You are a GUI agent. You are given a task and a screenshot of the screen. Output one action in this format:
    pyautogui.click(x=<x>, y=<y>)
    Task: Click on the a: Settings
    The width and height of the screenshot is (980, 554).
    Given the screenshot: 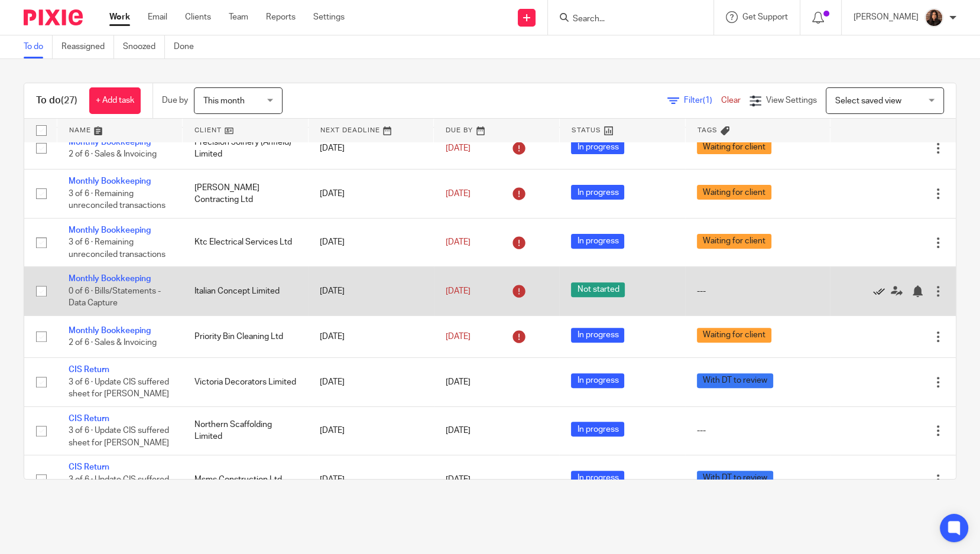 What is the action you would take?
    pyautogui.click(x=329, y=18)
    